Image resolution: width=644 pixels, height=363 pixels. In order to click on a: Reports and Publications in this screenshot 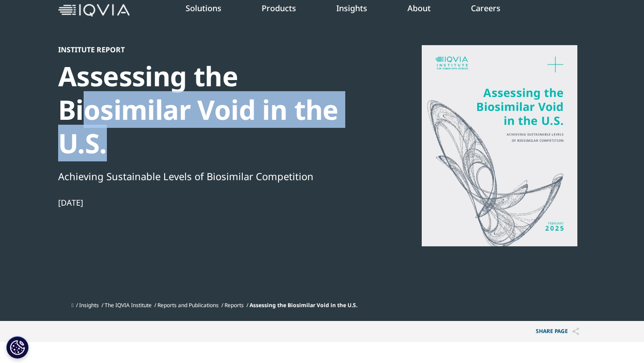, I will do `click(188, 305)`.